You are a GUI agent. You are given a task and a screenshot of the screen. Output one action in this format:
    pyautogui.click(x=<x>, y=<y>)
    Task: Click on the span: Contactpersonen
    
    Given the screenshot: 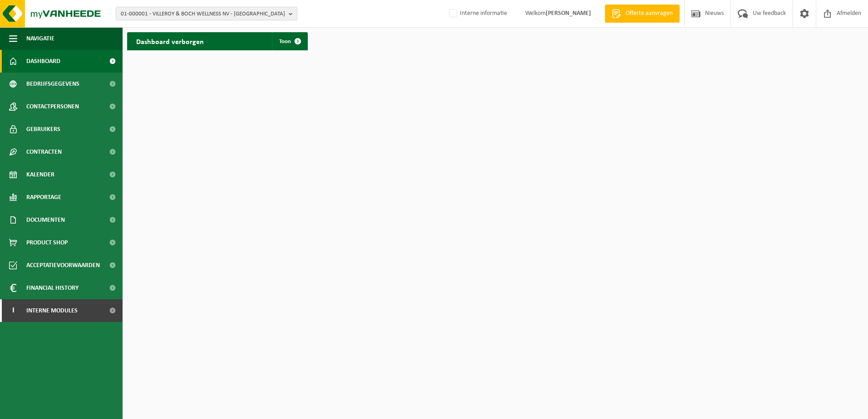 What is the action you would take?
    pyautogui.click(x=53, y=107)
    